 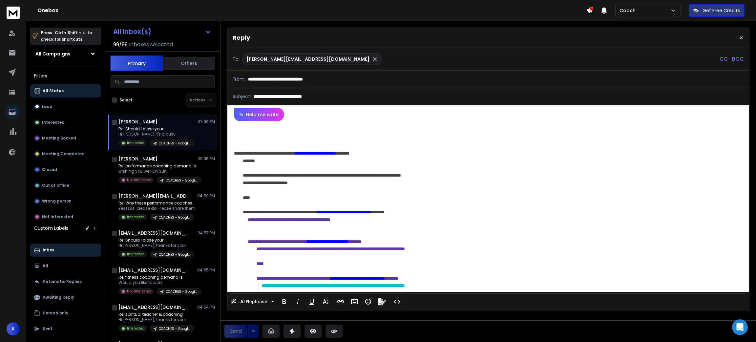 What do you see at coordinates (63, 154) in the screenshot?
I see `p: Meeting Completed` at bounding box center [63, 154].